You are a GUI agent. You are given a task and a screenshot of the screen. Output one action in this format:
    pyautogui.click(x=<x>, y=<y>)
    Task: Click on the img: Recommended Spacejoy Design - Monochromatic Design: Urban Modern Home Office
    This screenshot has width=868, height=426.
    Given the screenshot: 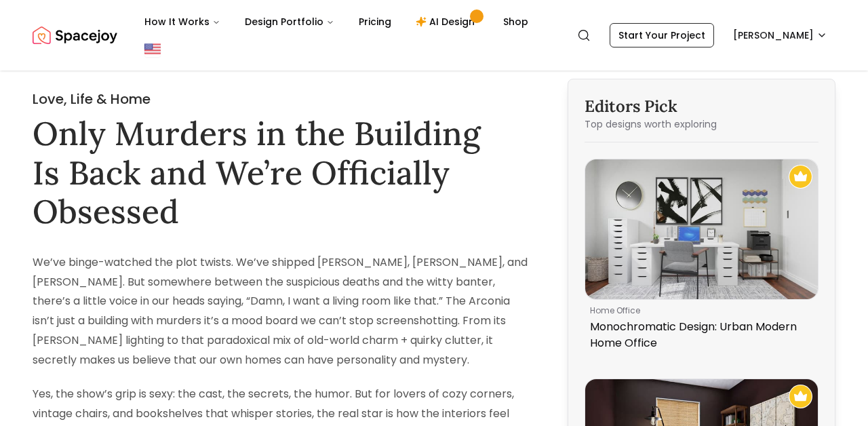 What is the action you would take?
    pyautogui.click(x=800, y=176)
    